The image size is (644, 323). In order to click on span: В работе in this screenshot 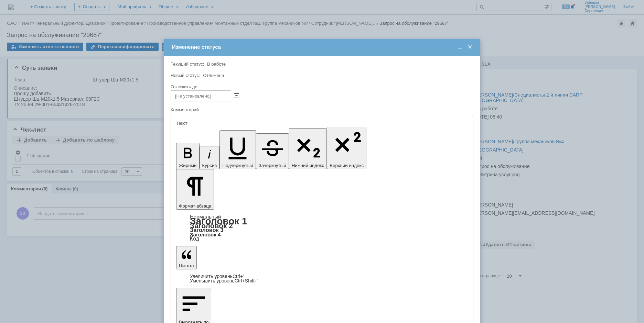, I will do `click(217, 64)`.